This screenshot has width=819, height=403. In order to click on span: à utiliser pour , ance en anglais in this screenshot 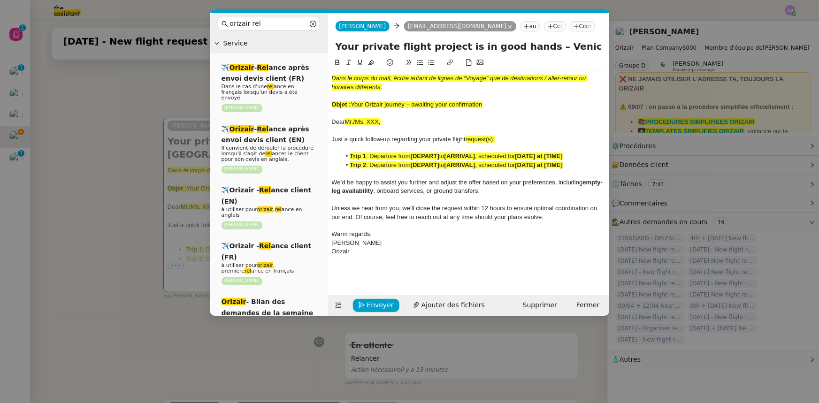, I will do `click(262, 212)`.